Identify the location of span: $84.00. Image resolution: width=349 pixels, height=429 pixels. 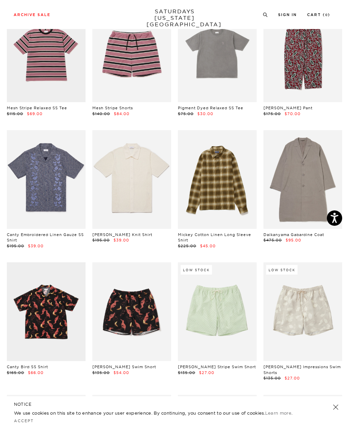
(122, 114).